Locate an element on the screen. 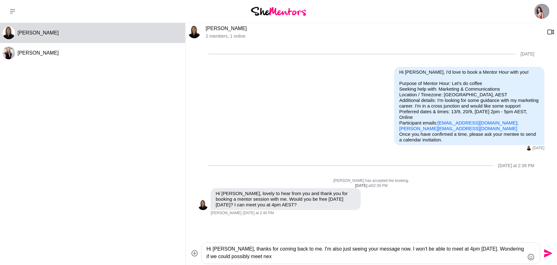 The image size is (557, 265). a: N is located at coordinates (194, 32).